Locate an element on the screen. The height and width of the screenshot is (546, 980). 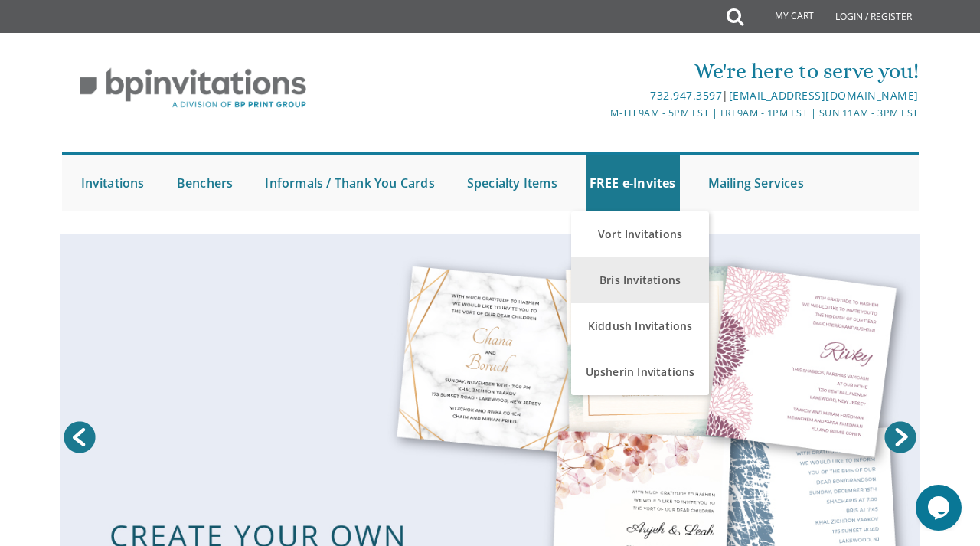
div: We're here to serve you! is located at coordinates (633, 71).